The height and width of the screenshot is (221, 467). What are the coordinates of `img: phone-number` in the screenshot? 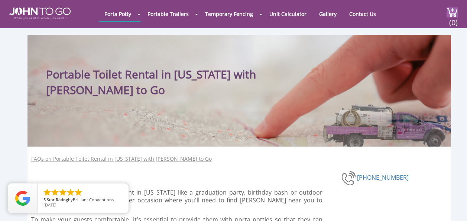 It's located at (349, 178).